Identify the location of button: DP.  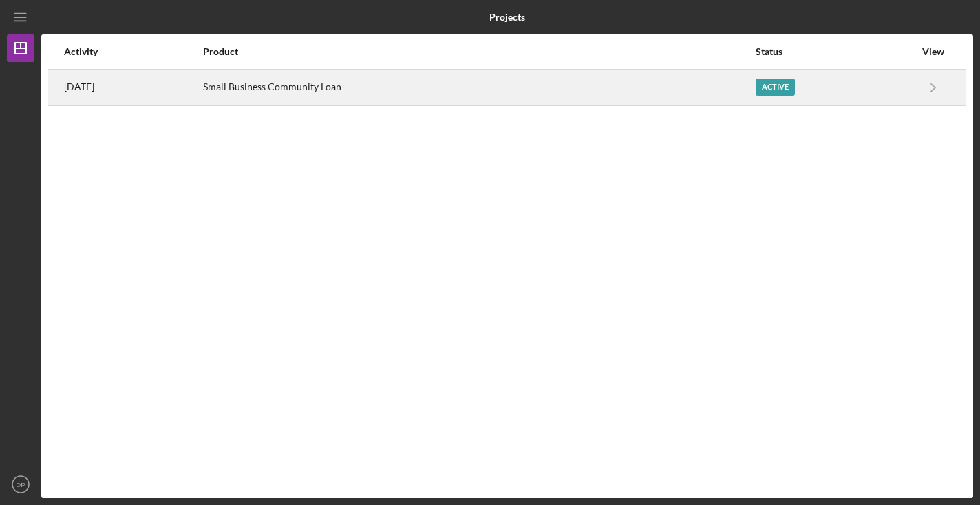
(21, 484).